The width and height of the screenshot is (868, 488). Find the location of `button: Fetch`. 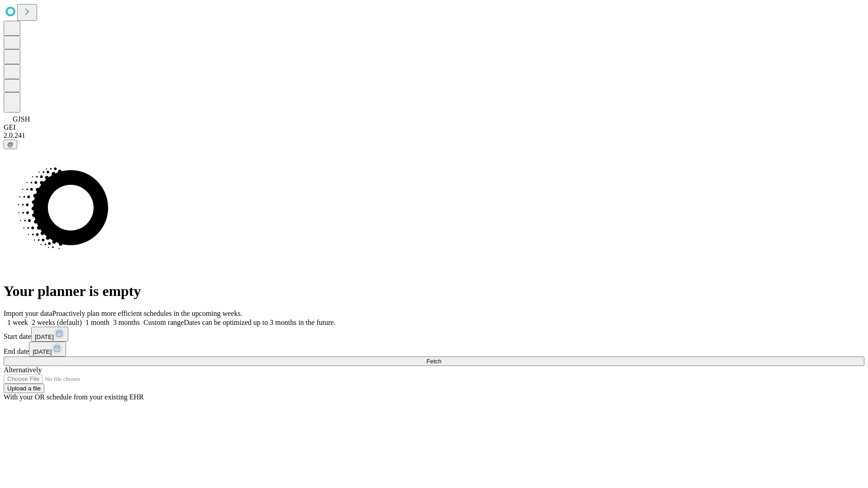

button: Fetch is located at coordinates (434, 361).